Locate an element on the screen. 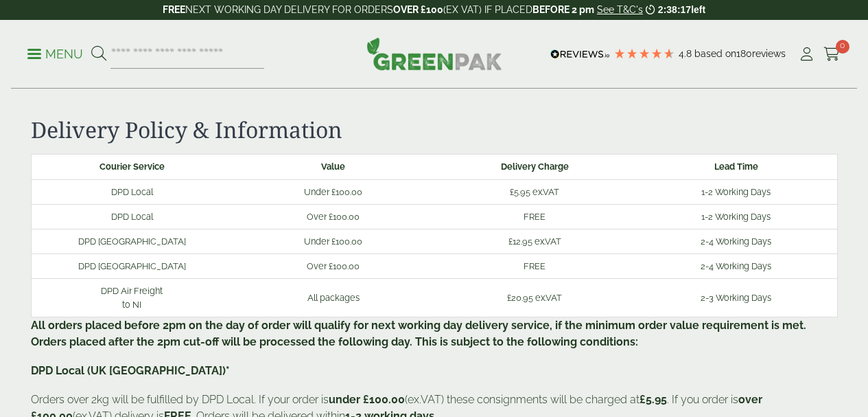 The height and width of the screenshot is (417, 868). th: Value is located at coordinates (333, 167).